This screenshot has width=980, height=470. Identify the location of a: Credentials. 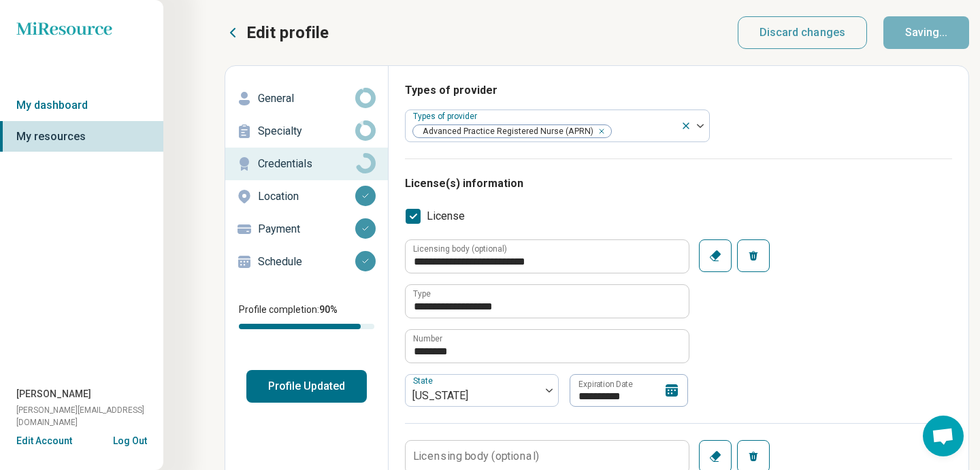
(306, 164).